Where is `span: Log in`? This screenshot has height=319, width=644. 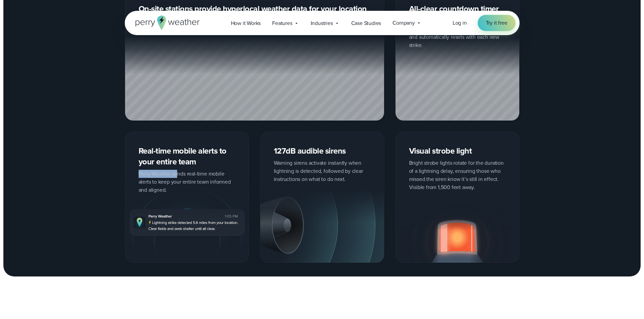
span: Log in is located at coordinates (460, 23).